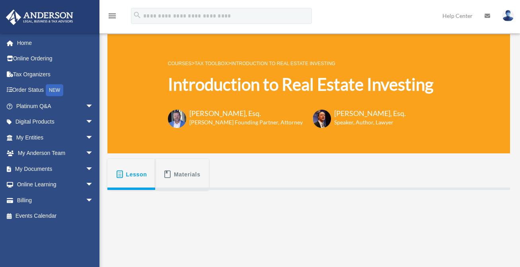 The image size is (520, 267). What do you see at coordinates (301, 84) in the screenshot?
I see `h1: Introduction to Real Estate Investing` at bounding box center [301, 84].